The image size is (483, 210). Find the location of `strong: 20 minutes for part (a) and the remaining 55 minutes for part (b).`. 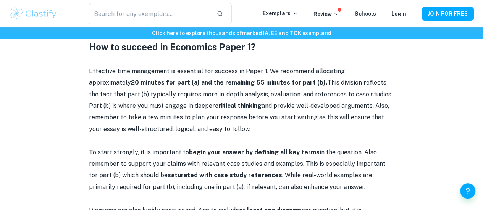

strong: 20 minutes for part (a) and the remaining 55 minutes for part (b). is located at coordinates (229, 82).